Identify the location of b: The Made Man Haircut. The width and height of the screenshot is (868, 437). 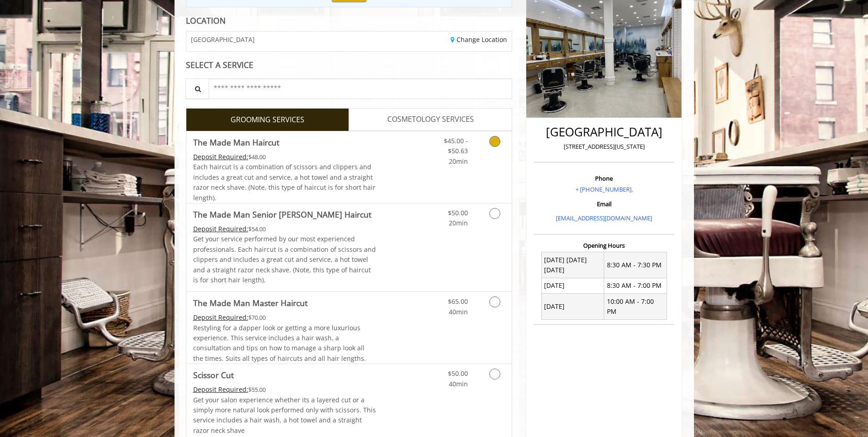
(236, 142).